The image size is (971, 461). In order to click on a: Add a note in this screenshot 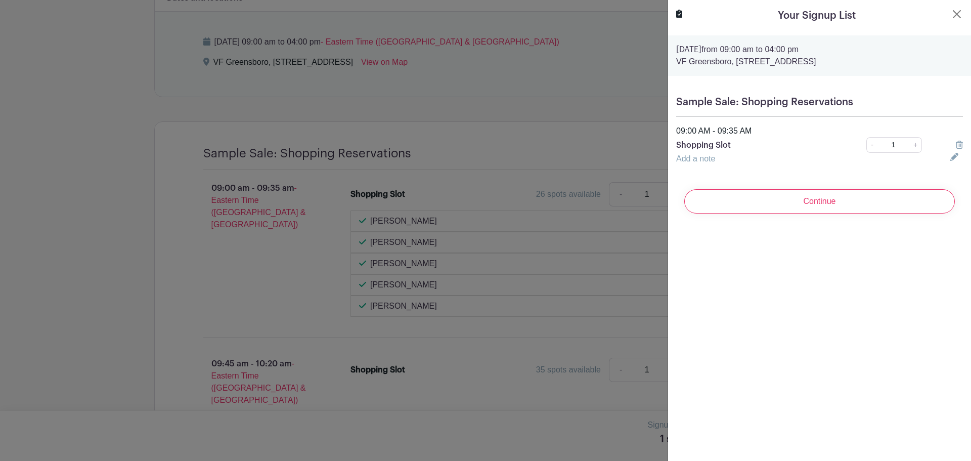, I will do `click(695, 158)`.